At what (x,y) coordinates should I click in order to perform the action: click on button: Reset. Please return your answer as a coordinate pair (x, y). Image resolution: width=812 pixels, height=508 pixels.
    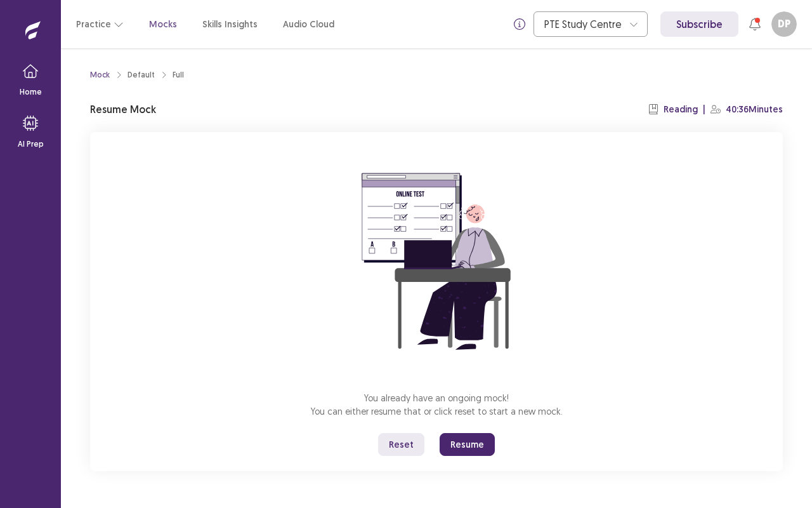
    Looking at the image, I should click on (401, 444).